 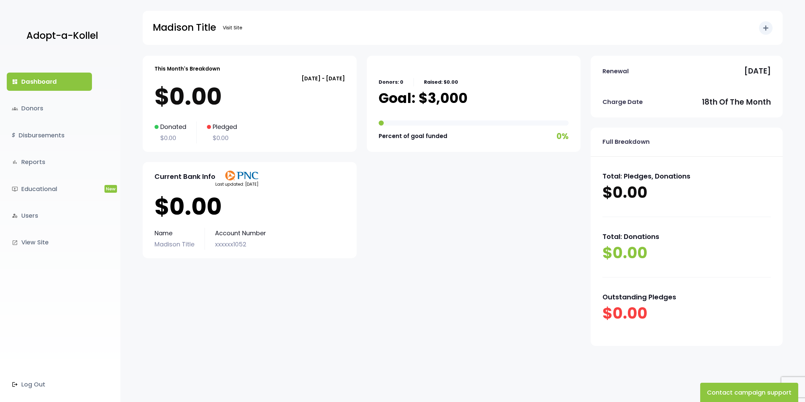 What do you see at coordinates (232, 28) in the screenshot?
I see `a: Visit Site` at bounding box center [232, 28].